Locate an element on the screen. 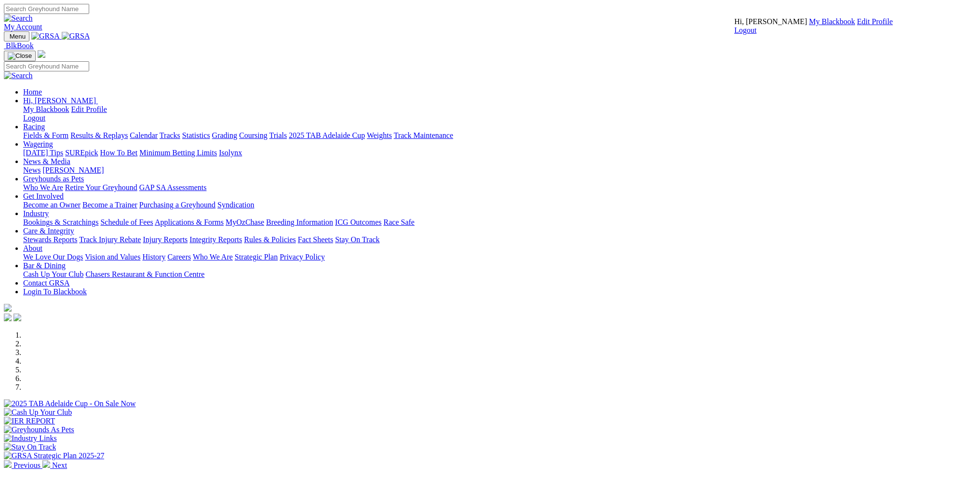 This screenshot has width=980, height=478. a: News is located at coordinates (32, 170).